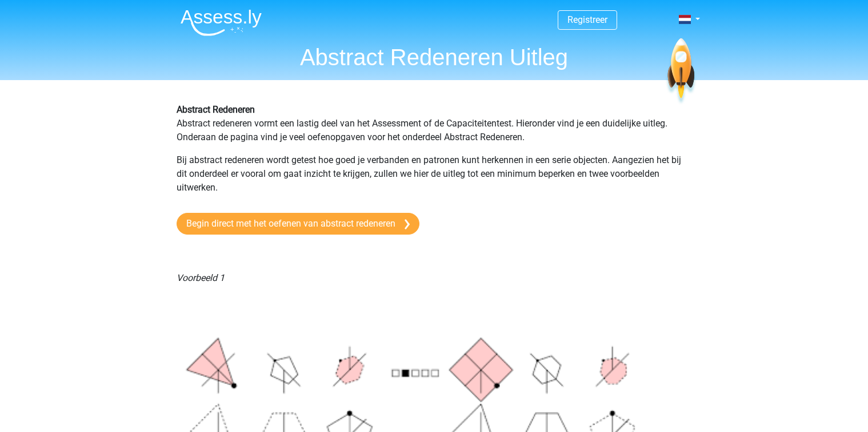 Image resolution: width=868 pixels, height=432 pixels. What do you see at coordinates (407, 224) in the screenshot?
I see `img: arrow-right.e5bd35279c78.svg` at bounding box center [407, 224].